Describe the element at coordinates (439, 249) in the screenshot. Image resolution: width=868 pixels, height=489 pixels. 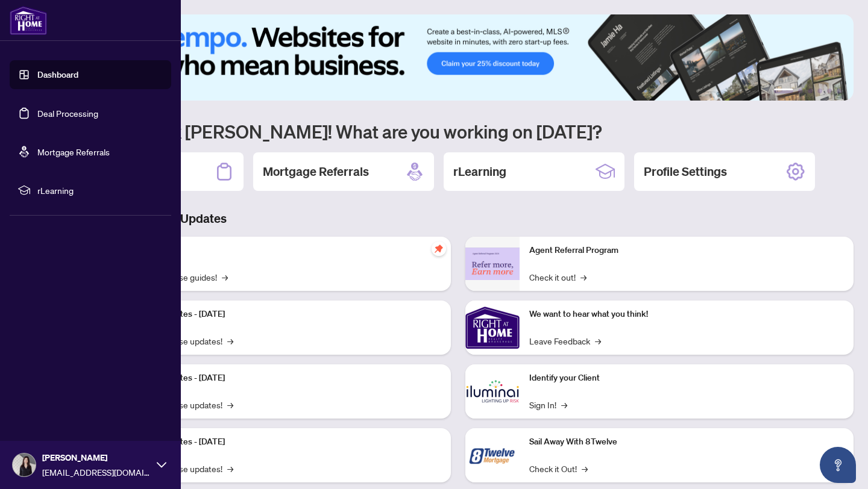
I see `span: pushpin` at that location.